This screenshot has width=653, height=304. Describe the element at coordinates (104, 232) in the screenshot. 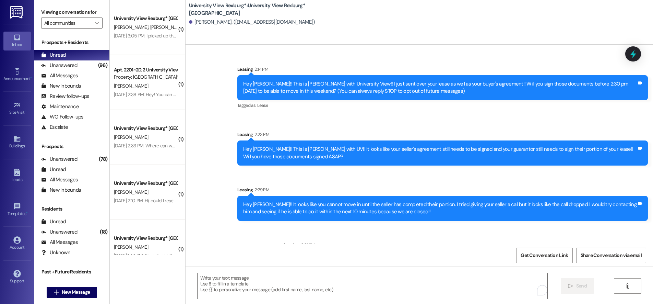

I see `div: (18)` at that location.